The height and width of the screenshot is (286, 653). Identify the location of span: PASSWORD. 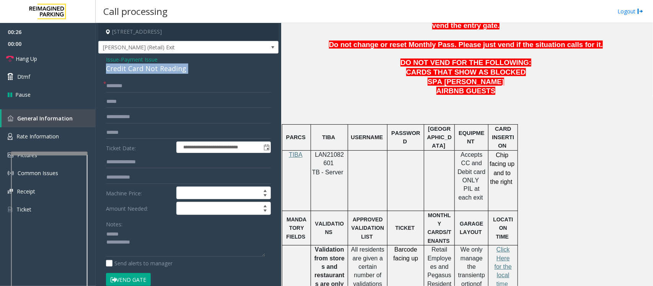
(406, 137).